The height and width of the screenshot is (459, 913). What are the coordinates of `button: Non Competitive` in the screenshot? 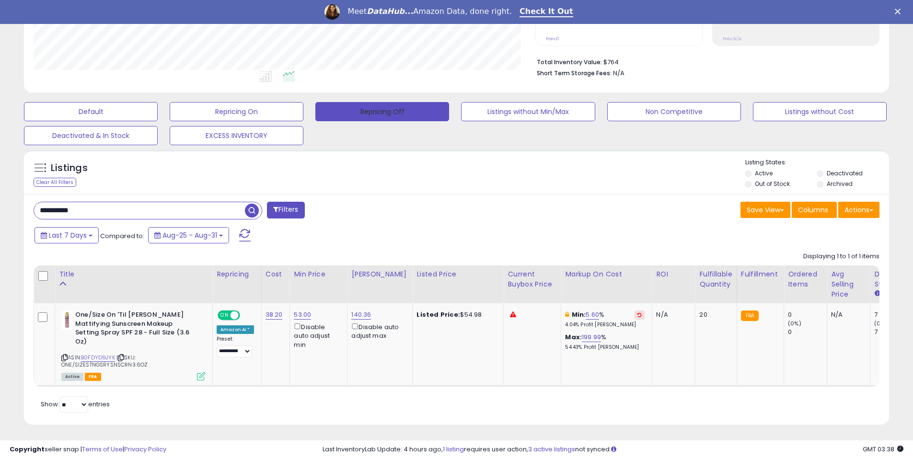 It's located at (674, 112).